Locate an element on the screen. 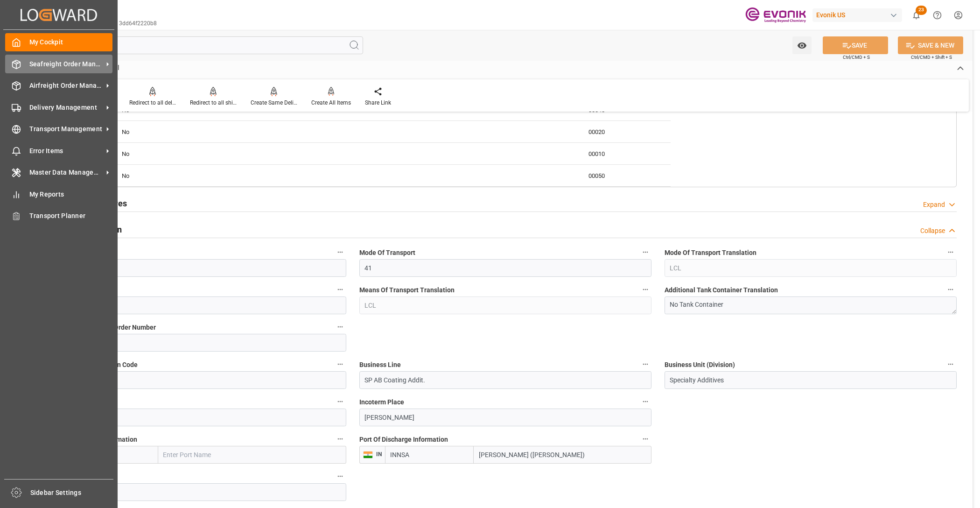 This screenshot has height=508, width=980. button: Mode Of Transport is located at coordinates (645, 252).